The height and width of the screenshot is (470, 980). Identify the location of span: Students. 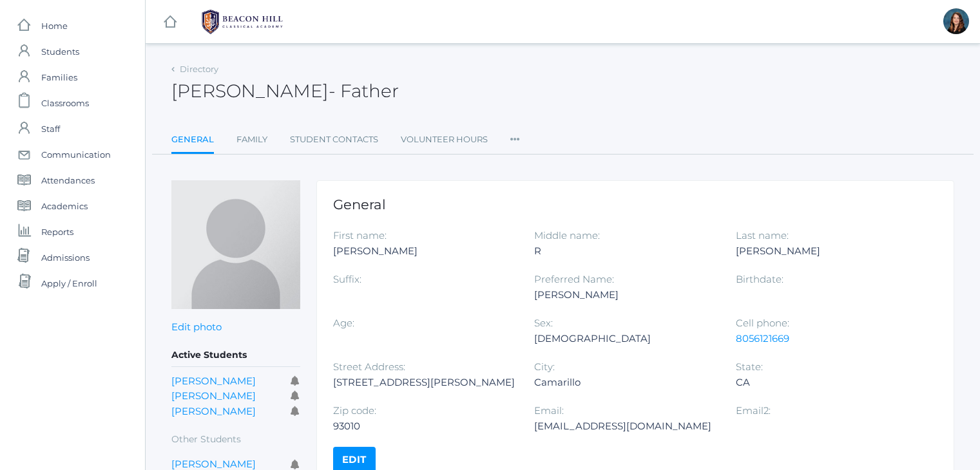
(60, 51).